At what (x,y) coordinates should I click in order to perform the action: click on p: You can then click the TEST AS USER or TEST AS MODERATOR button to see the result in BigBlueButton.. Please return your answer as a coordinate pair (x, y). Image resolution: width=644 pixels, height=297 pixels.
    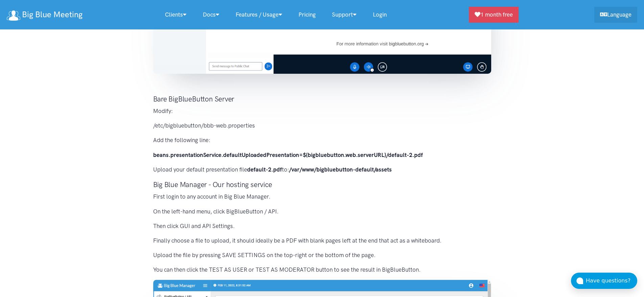
    Looking at the image, I should click on (322, 270).